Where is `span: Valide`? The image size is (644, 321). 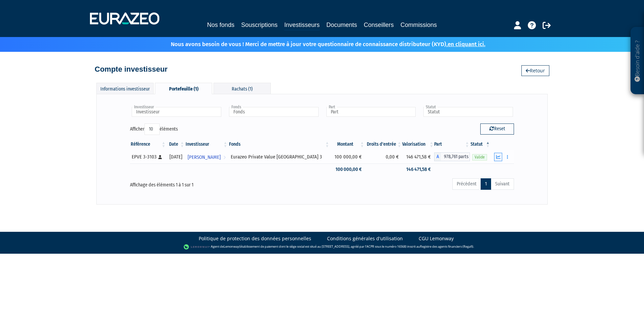 span: Valide is located at coordinates (480, 157).